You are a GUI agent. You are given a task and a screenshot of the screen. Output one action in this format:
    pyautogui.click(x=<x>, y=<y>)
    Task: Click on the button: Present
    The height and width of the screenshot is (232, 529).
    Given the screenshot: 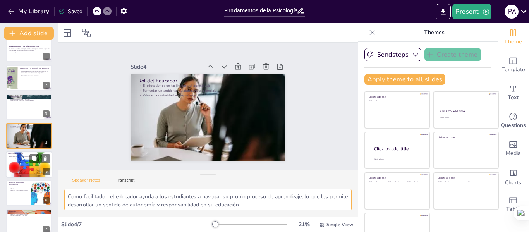 What is the action you would take?
    pyautogui.click(x=471, y=12)
    